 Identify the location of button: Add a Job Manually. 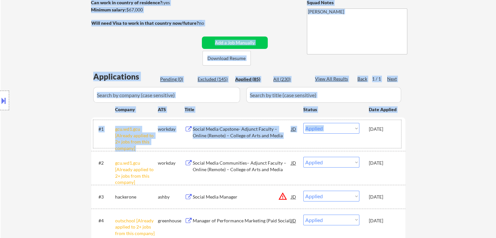
(235, 43).